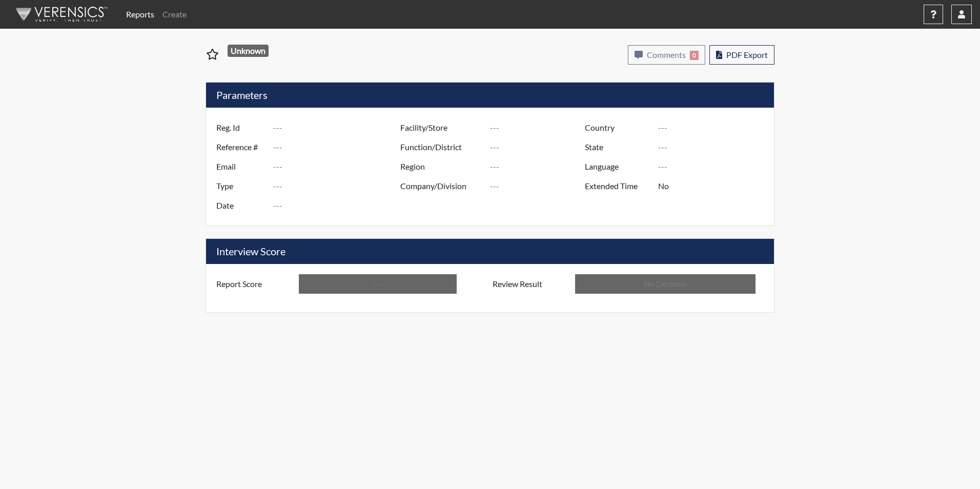 The width and height of the screenshot is (980, 489). I want to click on label: Email, so click(241, 166).